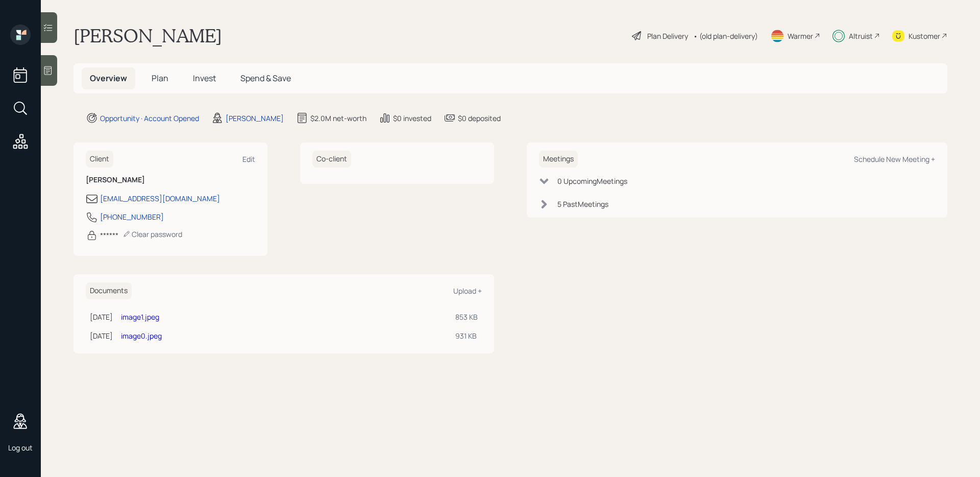 The image size is (980, 477). I want to click on div: $0 deposited, so click(480, 118).